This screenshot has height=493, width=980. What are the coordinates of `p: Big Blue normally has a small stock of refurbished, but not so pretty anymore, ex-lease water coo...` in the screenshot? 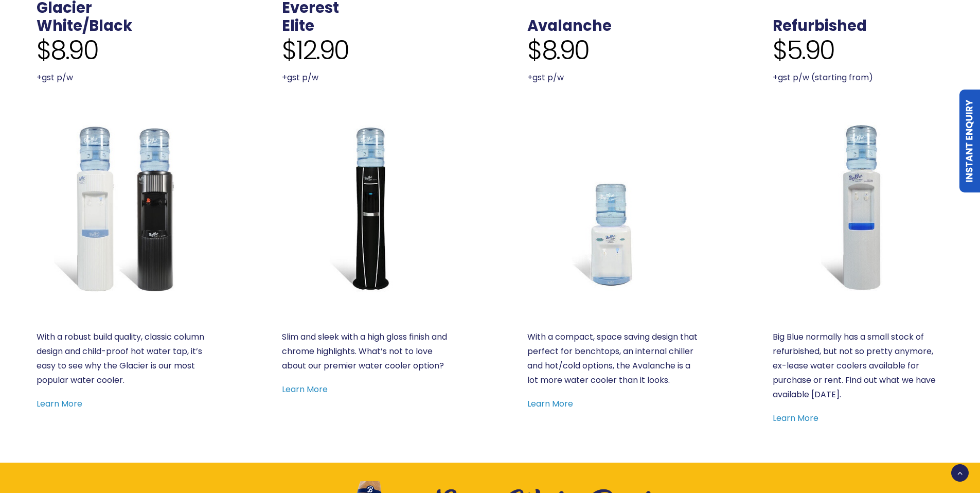 It's located at (858, 366).